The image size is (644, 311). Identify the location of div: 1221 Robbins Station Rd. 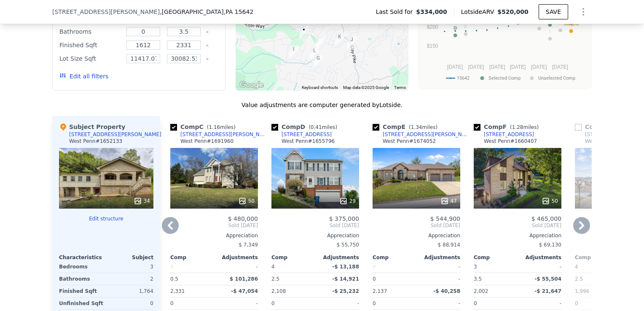
(304, 33).